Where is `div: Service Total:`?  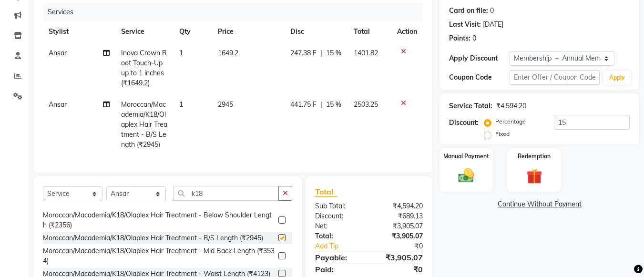 div: Service Total: is located at coordinates (470, 106).